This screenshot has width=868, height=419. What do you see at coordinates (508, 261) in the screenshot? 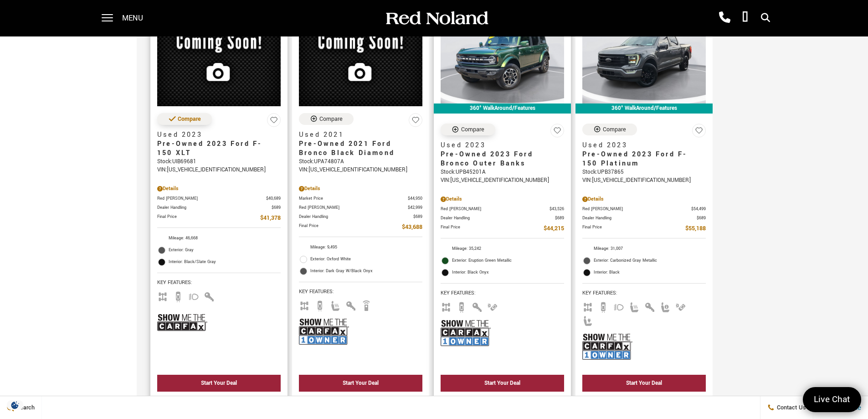
I see `span: Exterior: Eruption Green Metallic` at bounding box center [508, 261].